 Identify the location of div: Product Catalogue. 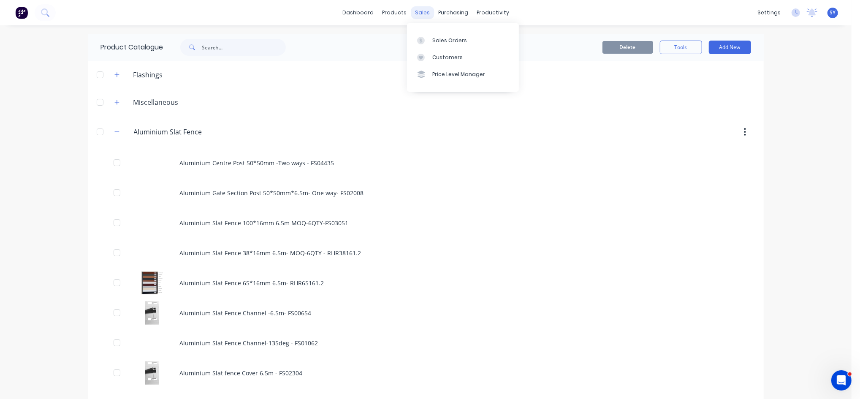
(126, 47).